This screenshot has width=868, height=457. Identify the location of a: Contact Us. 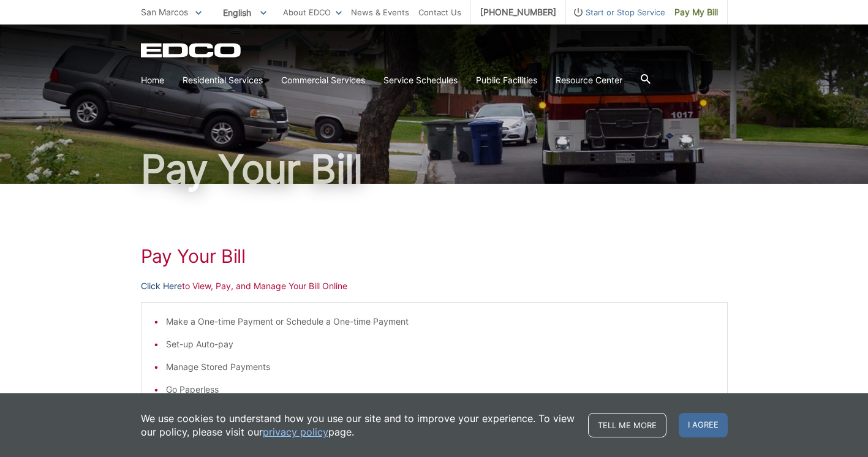
(440, 12).